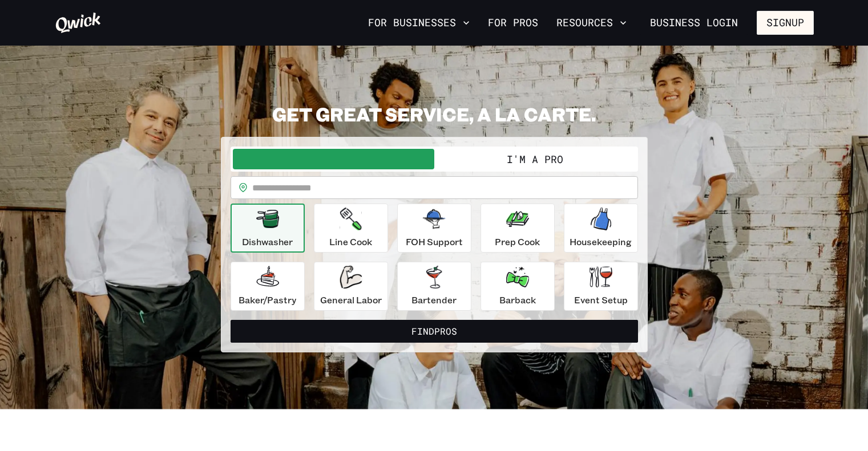 The height and width of the screenshot is (451, 868). I want to click on button: Event Setup, so click(601, 286).